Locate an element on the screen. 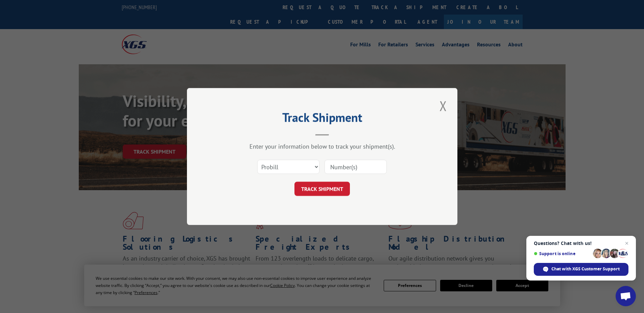  div: Enter your information below to track your shipment(s). is located at coordinates (323, 146).